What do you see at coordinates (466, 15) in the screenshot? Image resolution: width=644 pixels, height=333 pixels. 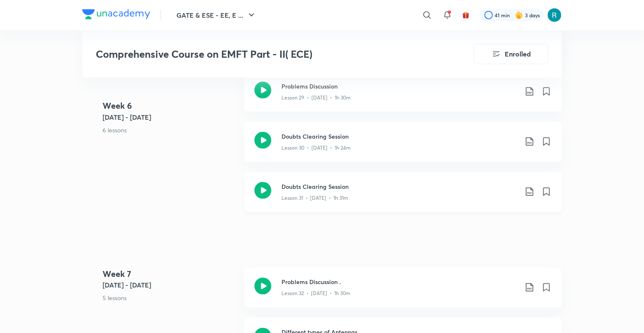 I see `button: avatar` at bounding box center [466, 15].